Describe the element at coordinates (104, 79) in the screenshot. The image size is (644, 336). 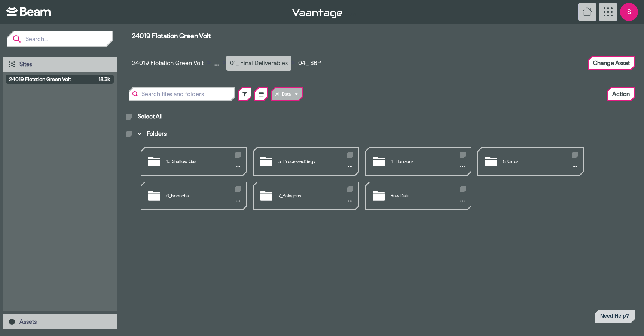
I see `span: 18.3k` at that location.